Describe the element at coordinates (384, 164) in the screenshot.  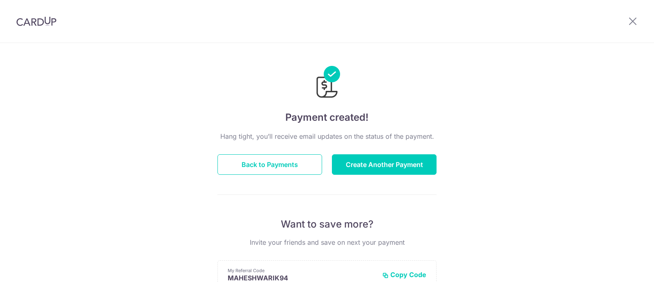
I see `button: Create Another Payment` at that location.